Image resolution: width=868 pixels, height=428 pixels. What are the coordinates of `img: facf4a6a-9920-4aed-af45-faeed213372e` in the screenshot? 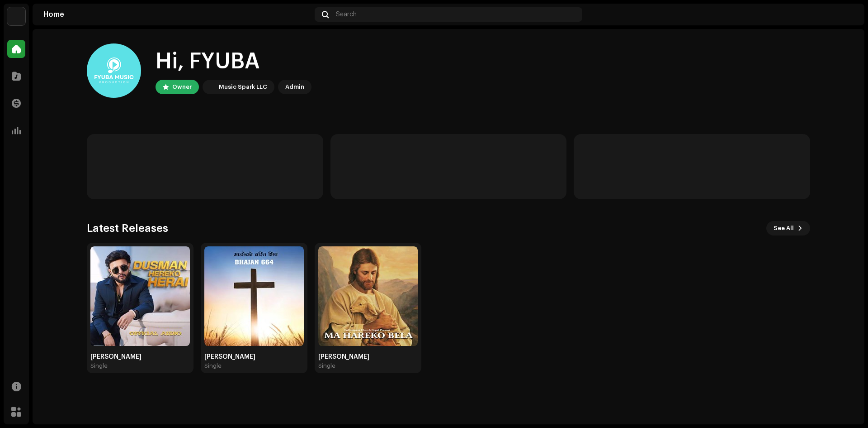 It's located at (368, 296).